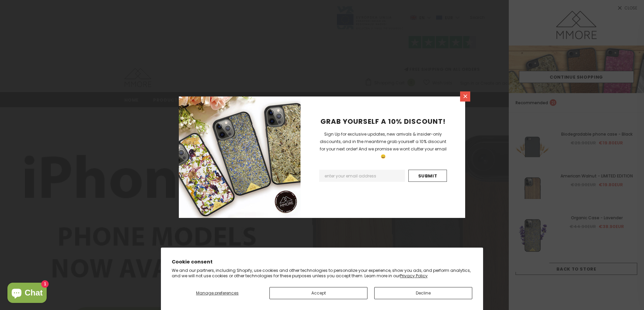  I want to click on button: Decline, so click(423, 294).